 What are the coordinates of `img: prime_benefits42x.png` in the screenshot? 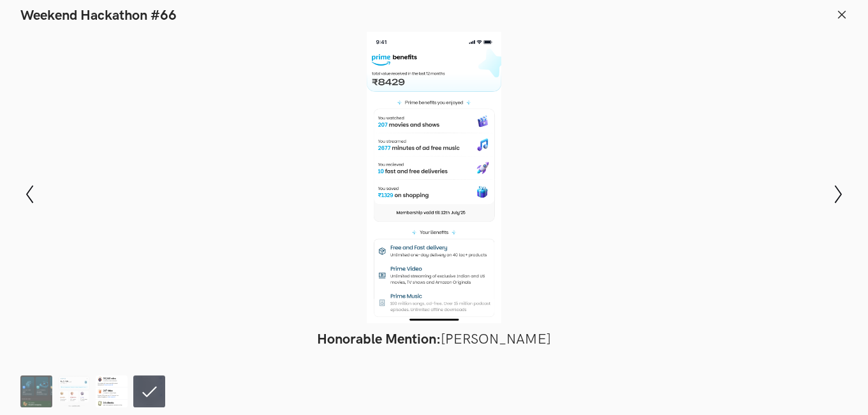 It's located at (112, 391).